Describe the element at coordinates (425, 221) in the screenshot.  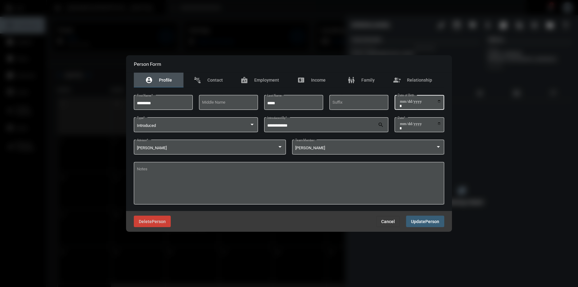
I see `button: UpdatePerson` at that location.